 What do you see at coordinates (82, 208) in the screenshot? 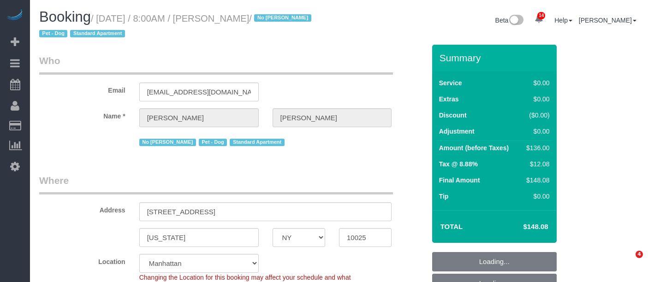
I see `label: Address` at bounding box center [82, 208].